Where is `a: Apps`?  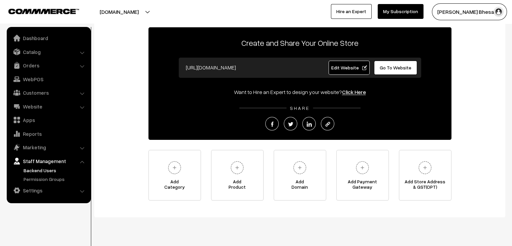
a: Apps is located at coordinates (48, 120).